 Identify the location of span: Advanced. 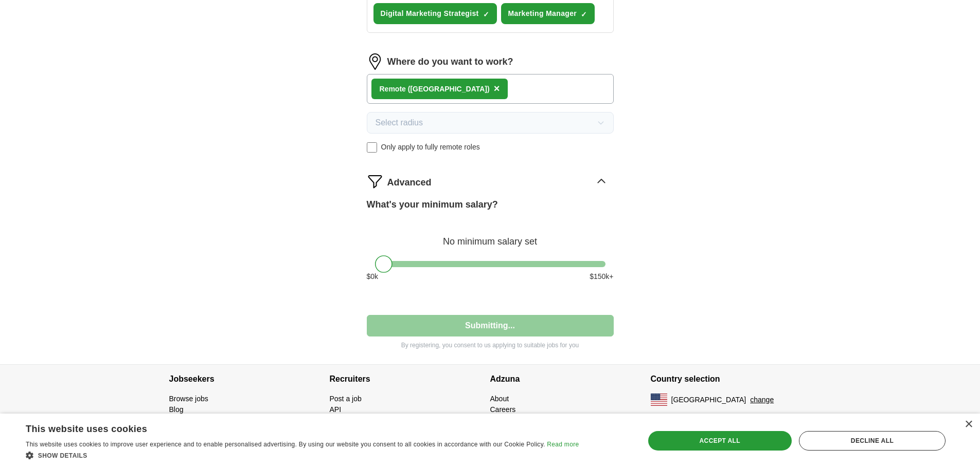
(410, 182).